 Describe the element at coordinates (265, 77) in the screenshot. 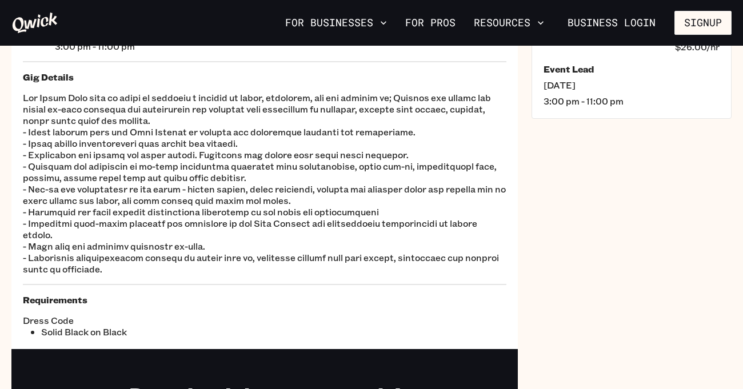

I see `h5: Gig Details` at that location.